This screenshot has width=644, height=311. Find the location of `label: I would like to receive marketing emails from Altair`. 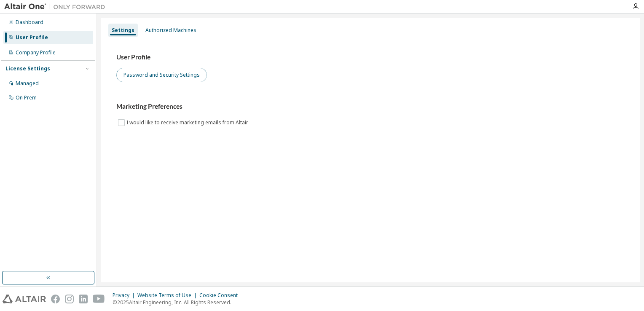

label: I would like to receive marketing emails from Altair is located at coordinates (188, 123).